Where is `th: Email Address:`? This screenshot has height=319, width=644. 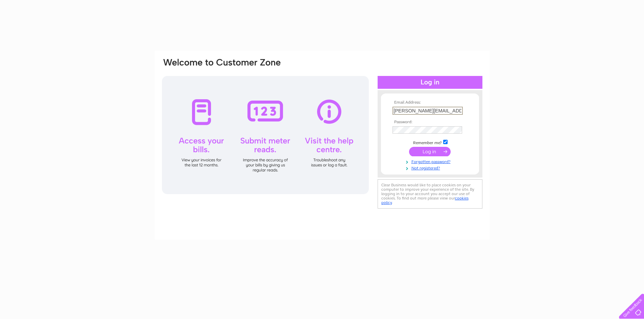
th: Email Address: is located at coordinates (430, 102).